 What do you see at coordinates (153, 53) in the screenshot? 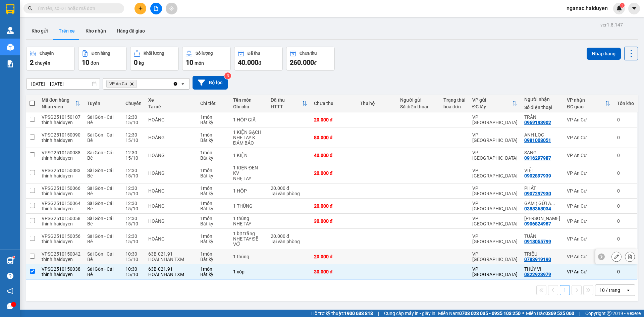
I see `div: Khối lượng` at bounding box center [153, 53].